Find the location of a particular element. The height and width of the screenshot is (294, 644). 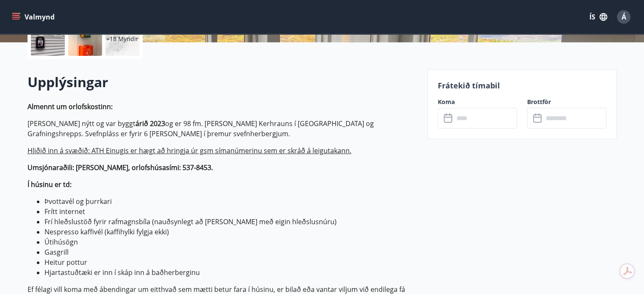

span: Á is located at coordinates (624, 17).